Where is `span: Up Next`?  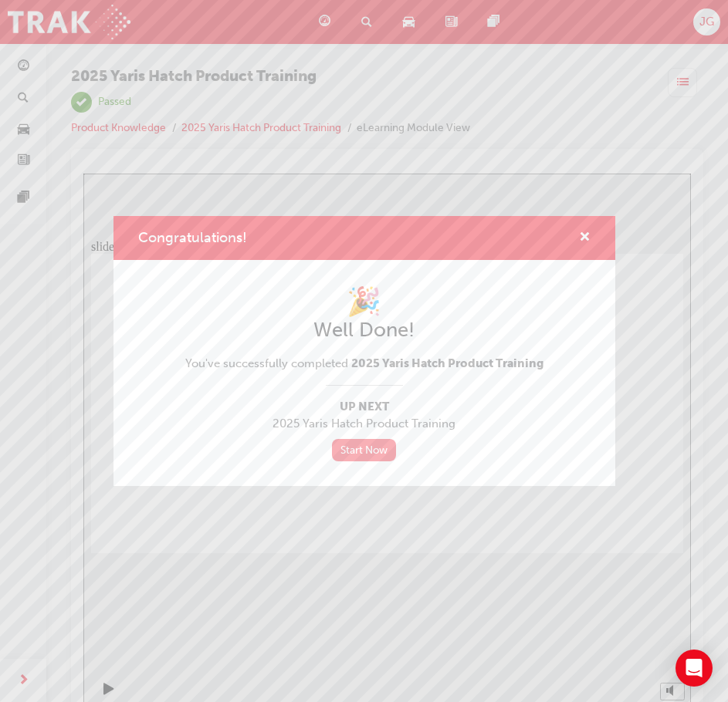
span: Up Next is located at coordinates (364, 407).